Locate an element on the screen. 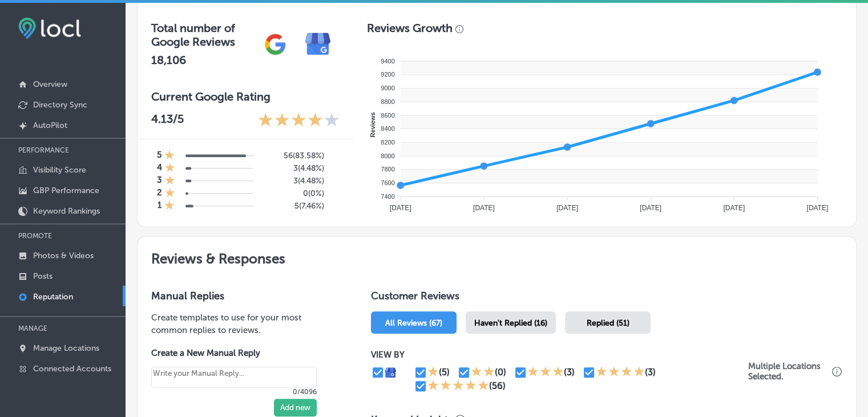 The width and height of the screenshot is (868, 417). h3: Reviews Growth is located at coordinates (410, 28).